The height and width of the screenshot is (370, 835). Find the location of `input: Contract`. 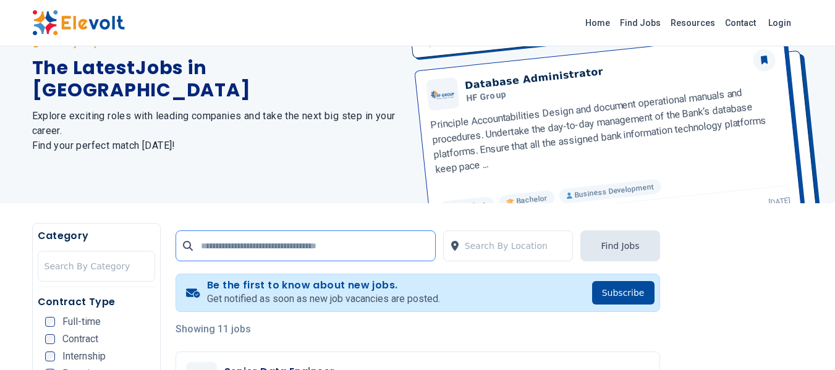

input: Contract is located at coordinates (50, 339).